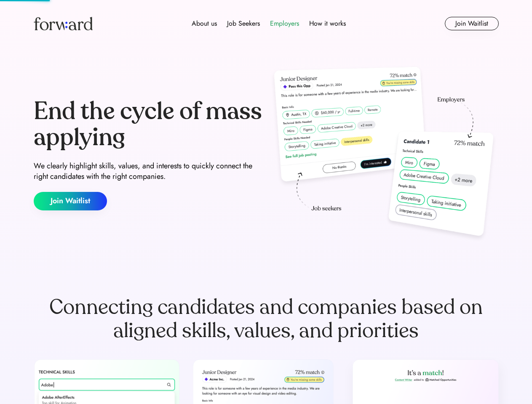  I want to click on img: Forward logo, so click(63, 24).